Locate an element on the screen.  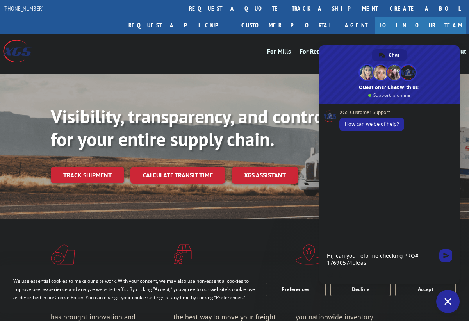
button: Preferences is located at coordinates (296, 290).